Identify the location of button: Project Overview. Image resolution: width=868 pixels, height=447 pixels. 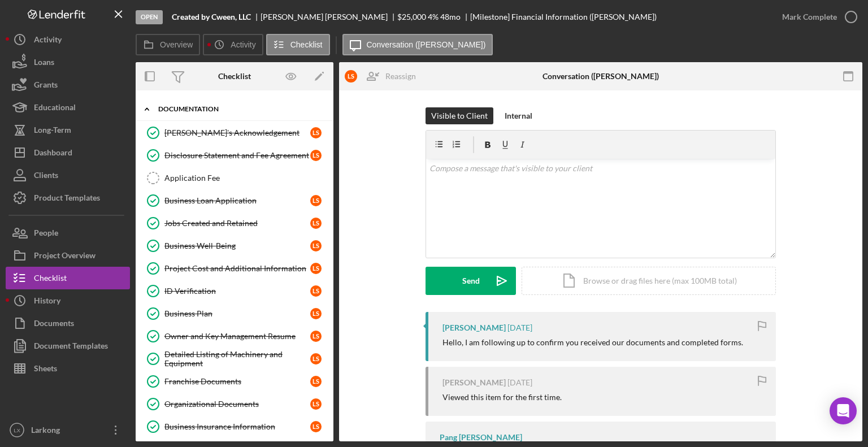
(68, 256).